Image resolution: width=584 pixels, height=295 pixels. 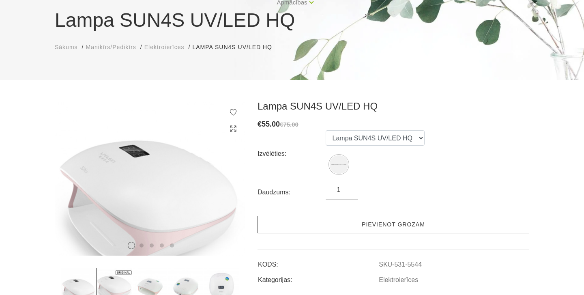 What do you see at coordinates (236, 47) in the screenshot?
I see `li: Lampa SUN4S UV/LED HQ` at bounding box center [236, 47].